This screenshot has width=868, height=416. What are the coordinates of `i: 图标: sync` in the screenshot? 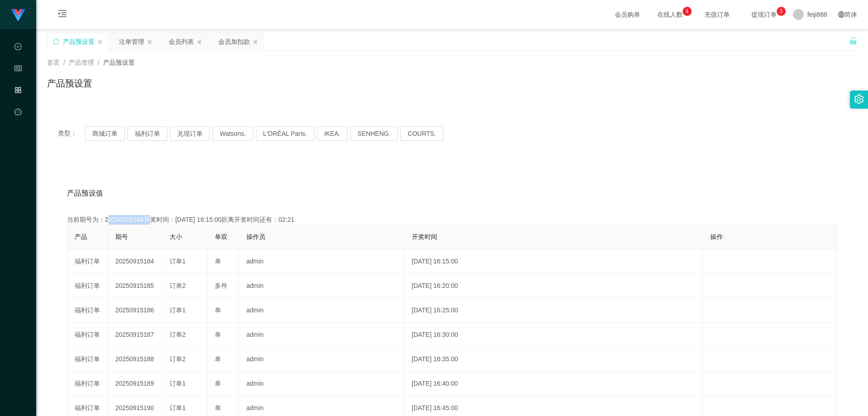 It's located at (56, 42).